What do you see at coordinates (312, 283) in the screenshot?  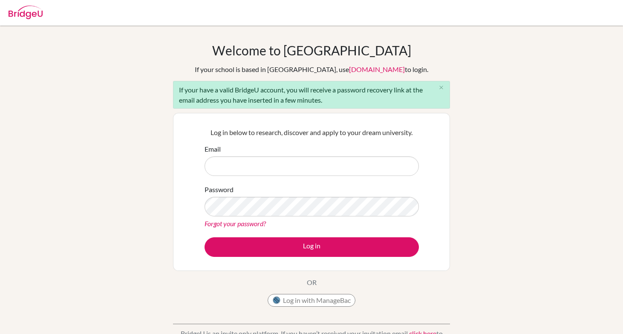 I see `p: OR` at bounding box center [312, 283].